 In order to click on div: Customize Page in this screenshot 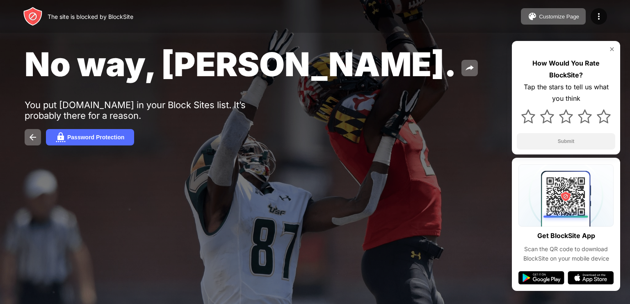, I will do `click(559, 16)`.